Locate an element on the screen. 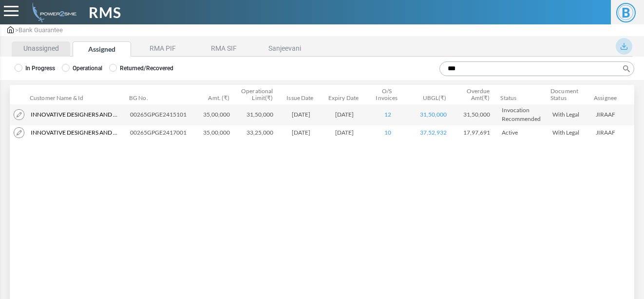 This screenshot has width=644, height=299. li: Sanjeevani is located at coordinates (284, 49).